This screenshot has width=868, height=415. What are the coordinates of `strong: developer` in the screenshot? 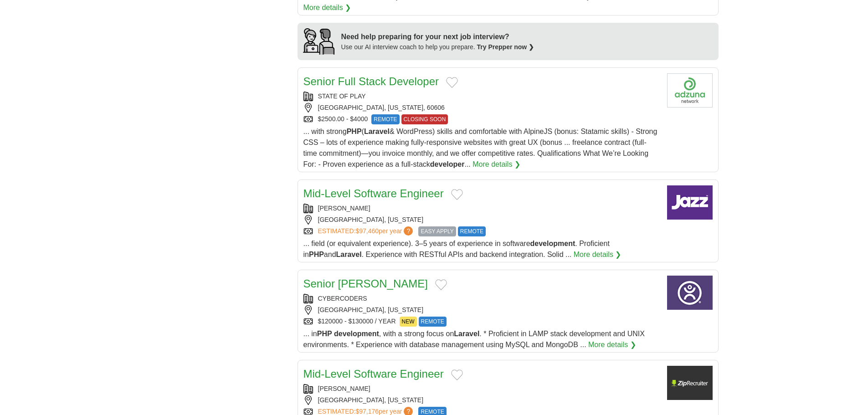 It's located at (447, 164).